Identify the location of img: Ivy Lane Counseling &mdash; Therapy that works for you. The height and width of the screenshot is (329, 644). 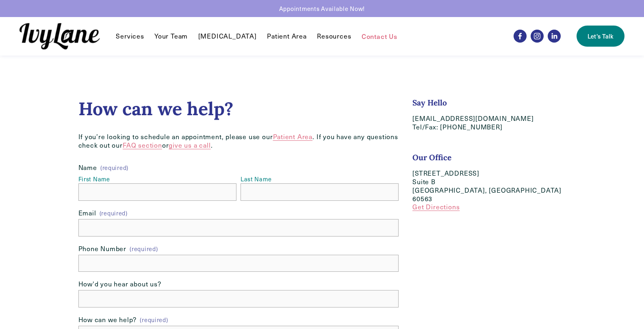
(60, 36).